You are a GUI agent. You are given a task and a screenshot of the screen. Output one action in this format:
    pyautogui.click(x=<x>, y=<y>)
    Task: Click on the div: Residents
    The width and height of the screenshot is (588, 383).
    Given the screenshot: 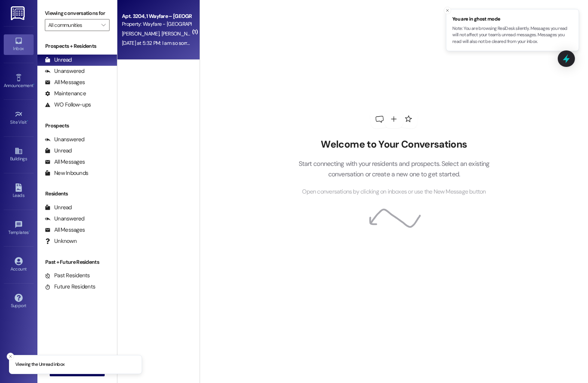 What is the action you would take?
    pyautogui.click(x=77, y=193)
    